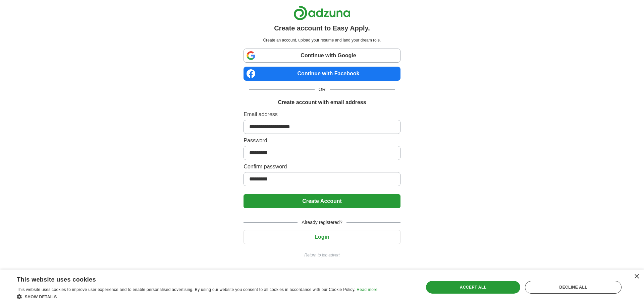 The height and width of the screenshot is (305, 644). I want to click on a: Read more, opens a new window, so click(367, 290).